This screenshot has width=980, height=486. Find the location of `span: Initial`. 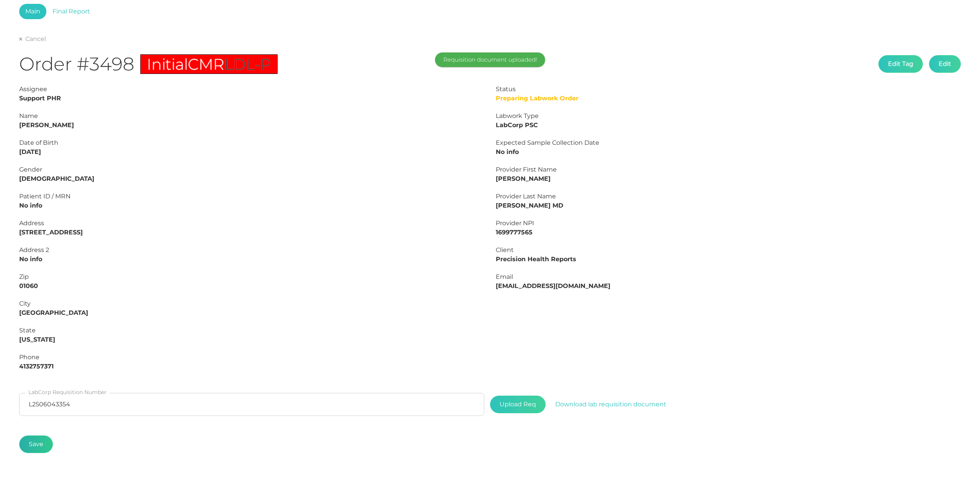

span: Initial is located at coordinates (168, 64).